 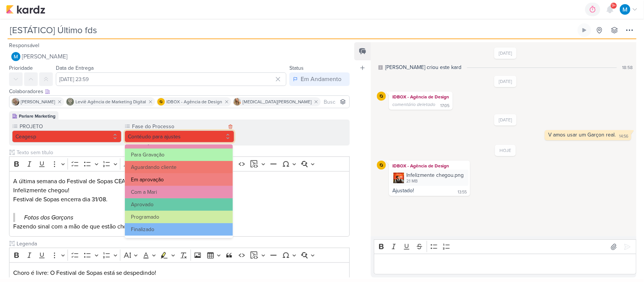 I want to click on div: Ajustado!, so click(x=403, y=190).